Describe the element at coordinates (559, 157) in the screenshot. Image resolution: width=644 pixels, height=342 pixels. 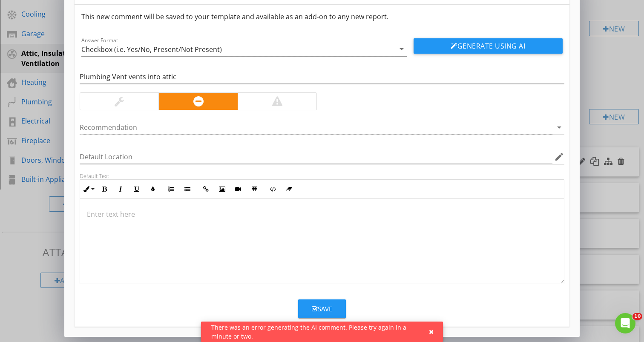
I see `i: edit` at that location.